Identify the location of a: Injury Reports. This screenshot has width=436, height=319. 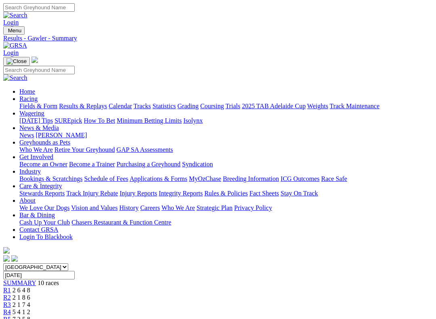
(138, 193).